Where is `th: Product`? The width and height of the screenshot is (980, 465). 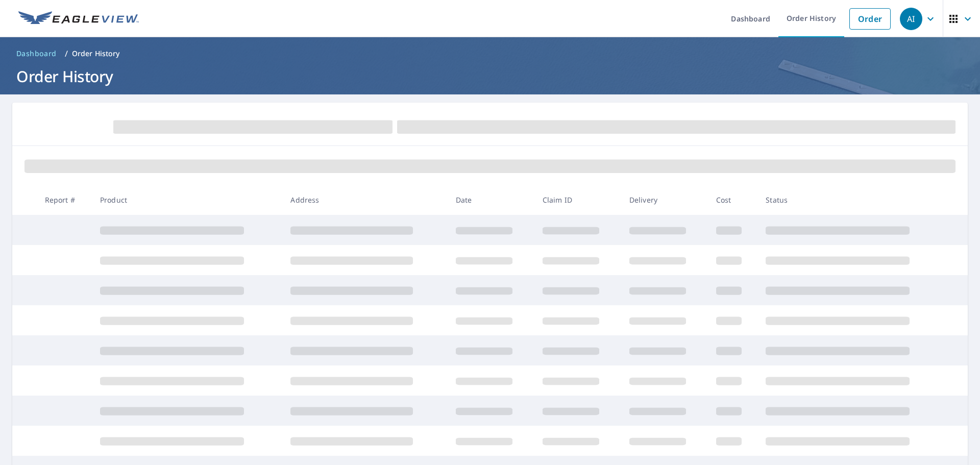 th: Product is located at coordinates (187, 200).